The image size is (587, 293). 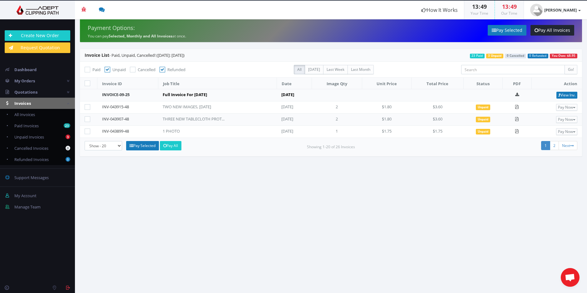 What do you see at coordinates (171, 146) in the screenshot?
I see `a: Pay All` at bounding box center [171, 146].